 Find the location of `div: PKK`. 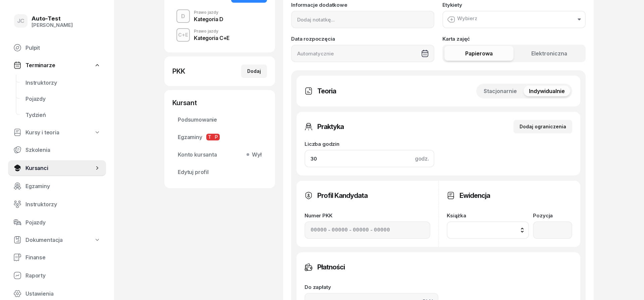

div: PKK is located at coordinates (179, 71).